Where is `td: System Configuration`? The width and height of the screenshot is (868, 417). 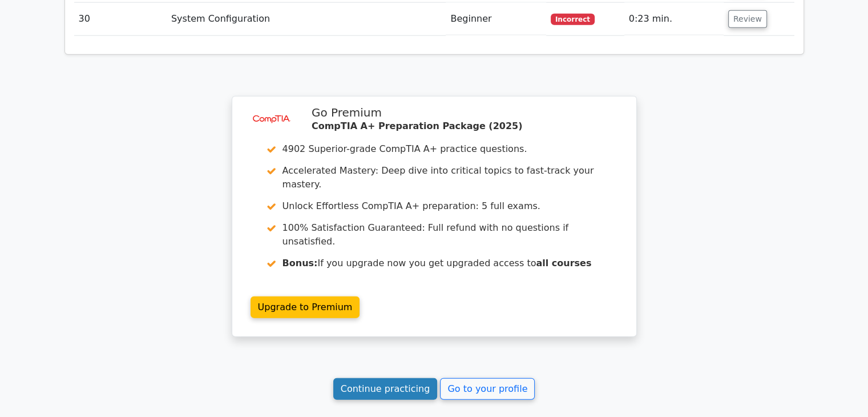 td: System Configuration is located at coordinates (307, 19).